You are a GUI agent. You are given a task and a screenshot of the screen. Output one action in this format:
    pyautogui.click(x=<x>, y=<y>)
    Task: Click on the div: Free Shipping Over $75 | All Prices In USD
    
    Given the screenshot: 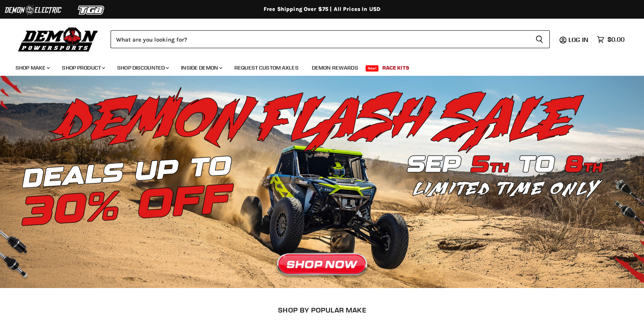 What is the action you would take?
    pyautogui.click(x=322, y=9)
    